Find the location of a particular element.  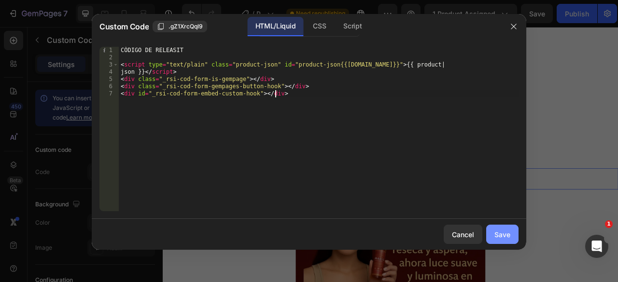

span: Custom Code is located at coordinates (124, 27).